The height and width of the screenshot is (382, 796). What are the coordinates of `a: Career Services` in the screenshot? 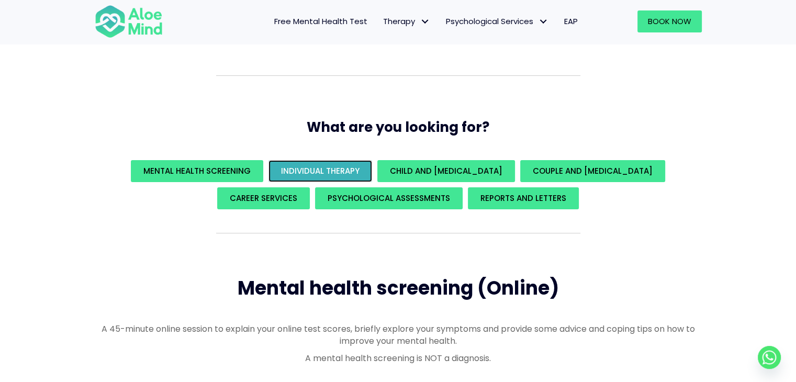 It's located at (263, 198).